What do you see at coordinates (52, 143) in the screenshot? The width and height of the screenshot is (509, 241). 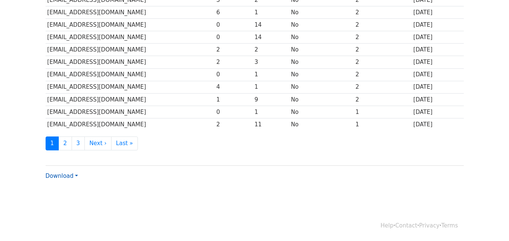 I see `a: 1` at bounding box center [52, 143].